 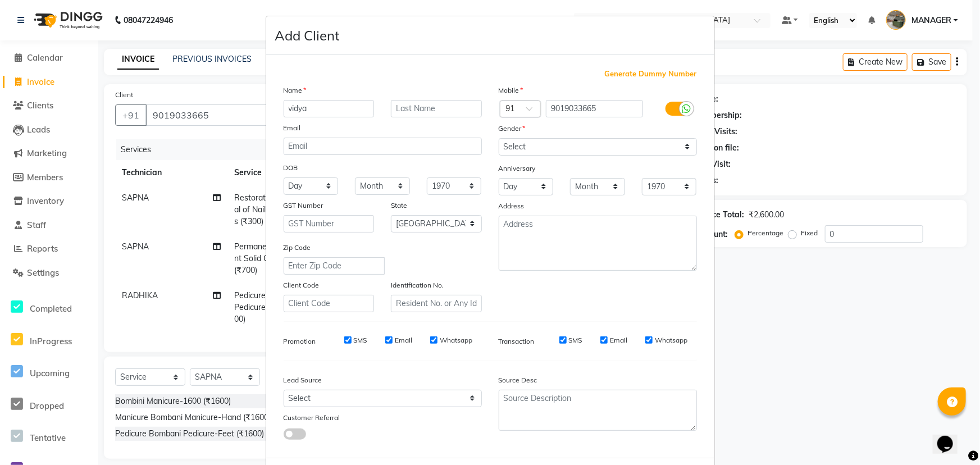 What do you see at coordinates (291, 168) in the screenshot?
I see `label: DOB` at bounding box center [291, 168].